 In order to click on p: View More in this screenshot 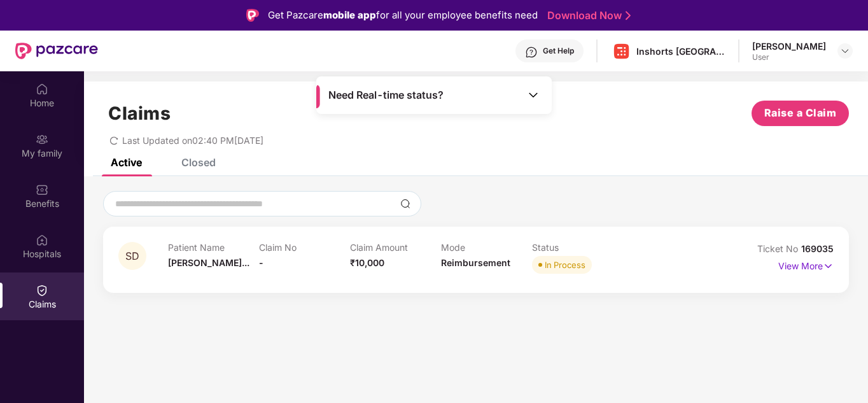, I will do `click(806, 264)`.